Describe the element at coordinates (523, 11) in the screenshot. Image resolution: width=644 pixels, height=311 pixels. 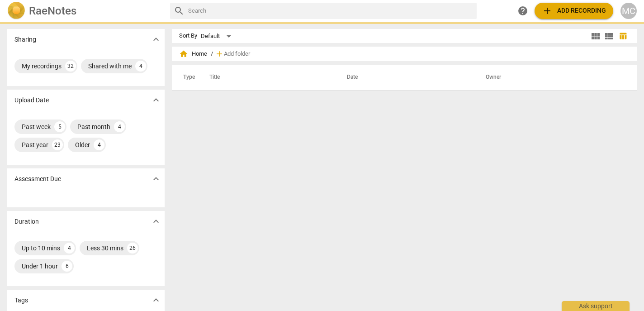
I see `a: Help` at that location.